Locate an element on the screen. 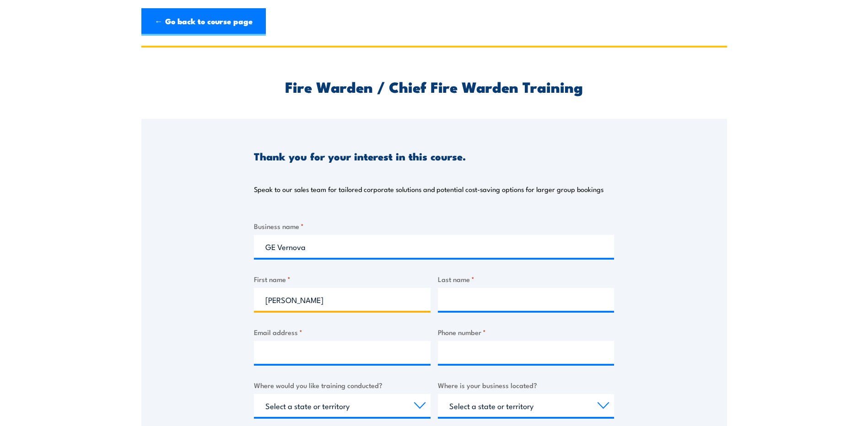  label: Phone number is located at coordinates (526, 332).